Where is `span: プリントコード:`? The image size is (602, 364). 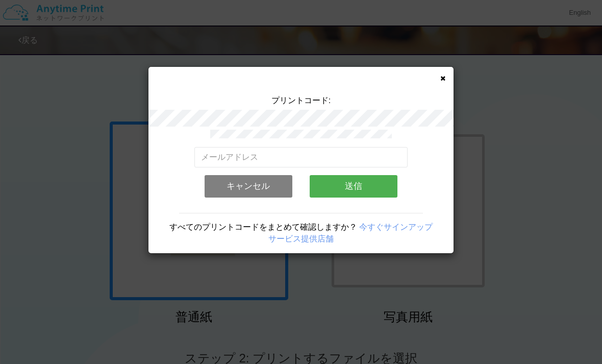 span: プリントコード: is located at coordinates (301, 100).